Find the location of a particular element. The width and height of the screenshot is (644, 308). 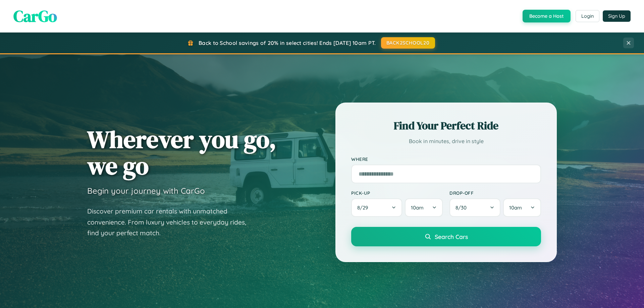

h3: Begin your journey with CarGo is located at coordinates (145, 191).